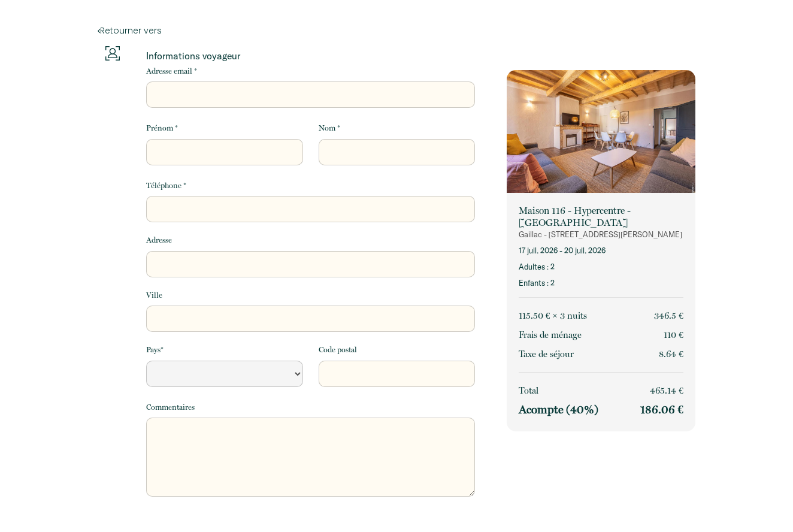 Image resolution: width=793 pixels, height=532 pixels. What do you see at coordinates (162, 128) in the screenshot?
I see `label: Prénom *` at bounding box center [162, 128].